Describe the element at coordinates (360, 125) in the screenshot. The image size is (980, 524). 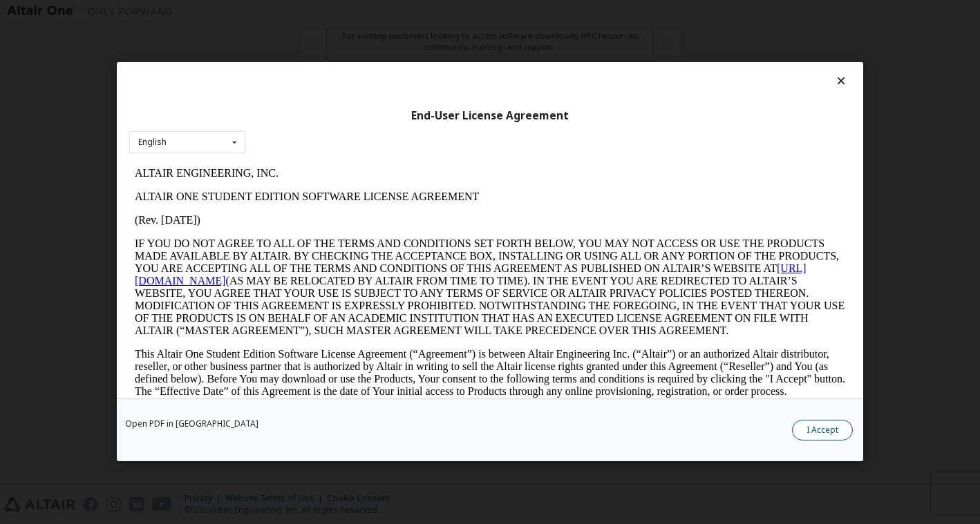
I see `p: IF YOU DO NOT AGREE TO ALL OF THE TERMS AND CONDITIONS SET FORTH BELOW, YOU MAY NOT ACCESS OR USE...` at that location.